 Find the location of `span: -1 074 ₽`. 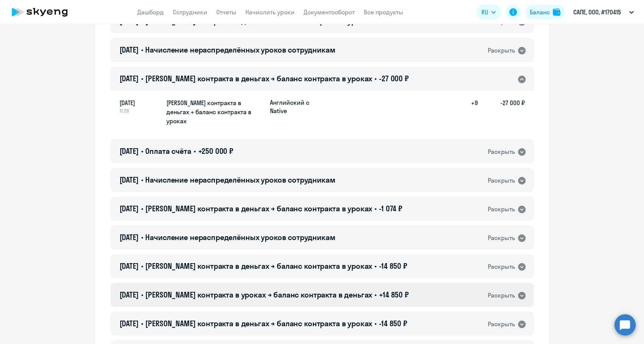

span: -1 074 ₽ is located at coordinates (391, 208).